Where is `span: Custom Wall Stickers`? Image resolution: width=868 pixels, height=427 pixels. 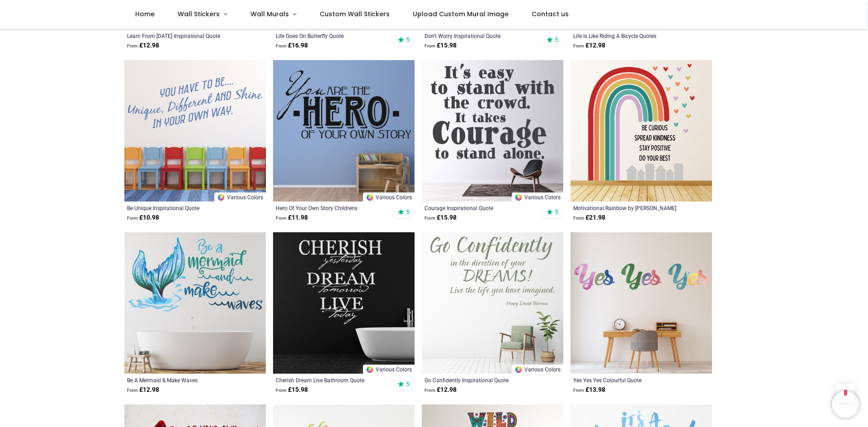 span: Custom Wall Stickers is located at coordinates (354, 14).